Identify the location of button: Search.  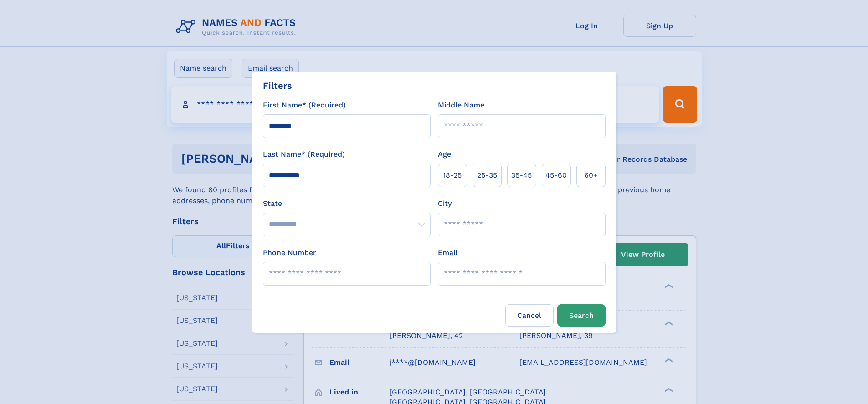
(581, 315).